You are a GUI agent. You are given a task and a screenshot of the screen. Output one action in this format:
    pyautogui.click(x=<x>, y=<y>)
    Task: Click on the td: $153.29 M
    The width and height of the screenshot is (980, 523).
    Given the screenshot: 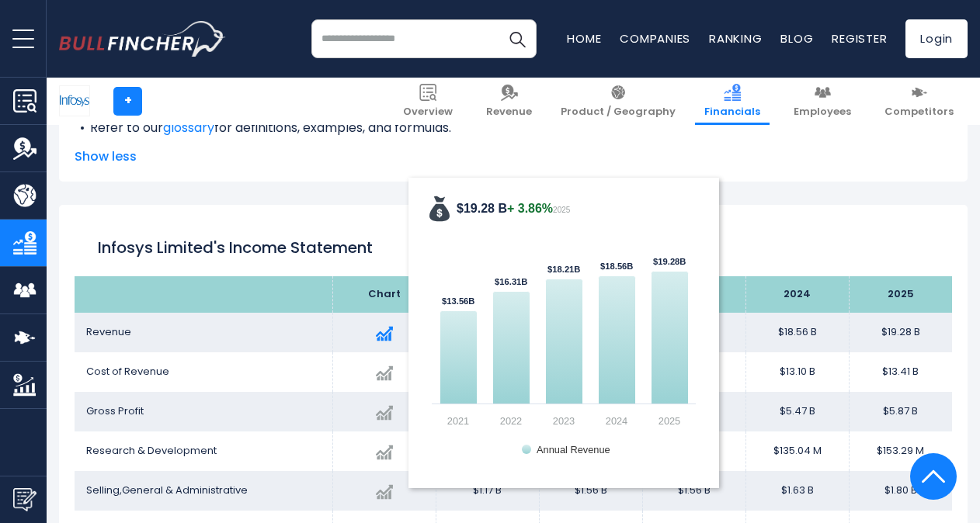 What is the action you would take?
    pyautogui.click(x=900, y=451)
    